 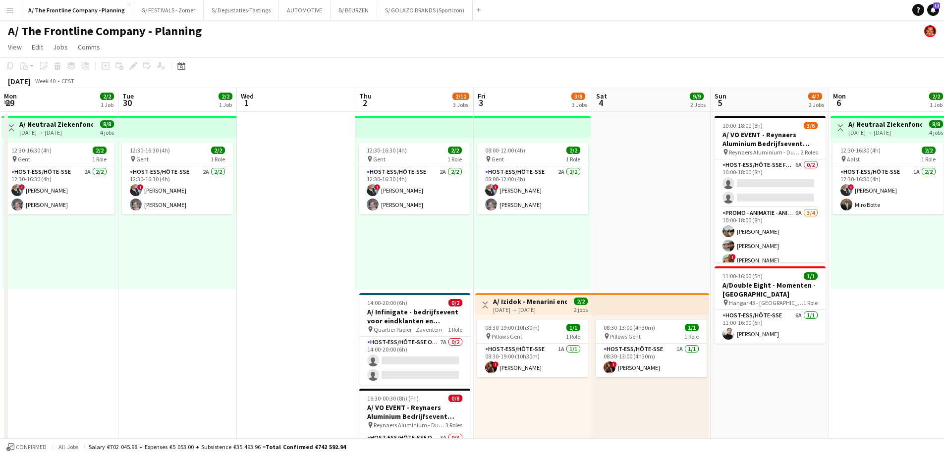 I want to click on app-job-card: 10:00-18:00 (8h)3/6A/ VO EVENT - Reynaers Aluminium Bedrijfsevent (02+03+05/10) Reynaers Aluminiu..., so click(x=770, y=189).